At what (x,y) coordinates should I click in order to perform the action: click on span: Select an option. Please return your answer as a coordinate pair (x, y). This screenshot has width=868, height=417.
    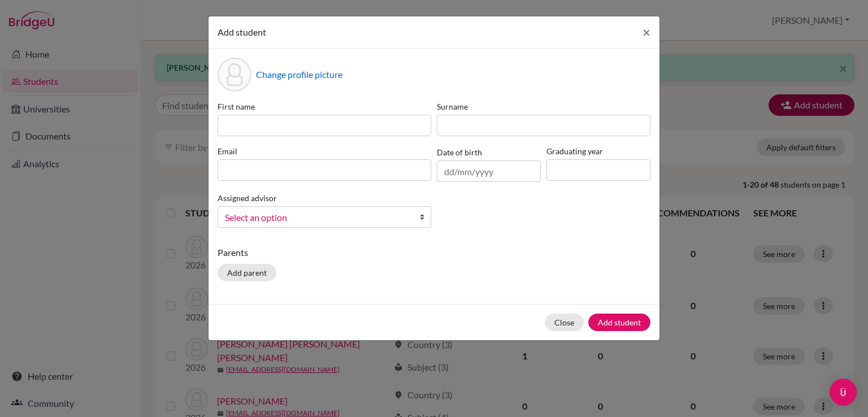
    Looking at the image, I should click on (317, 217).